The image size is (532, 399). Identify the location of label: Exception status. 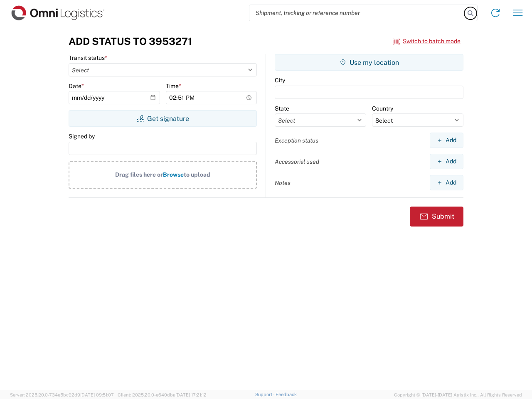
(297, 141).